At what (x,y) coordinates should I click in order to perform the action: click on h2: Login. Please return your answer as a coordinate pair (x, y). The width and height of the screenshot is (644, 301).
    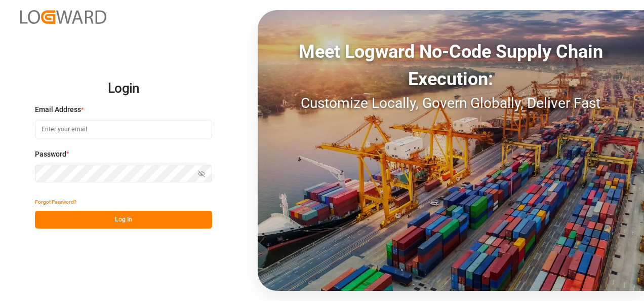
    Looking at the image, I should click on (123, 89).